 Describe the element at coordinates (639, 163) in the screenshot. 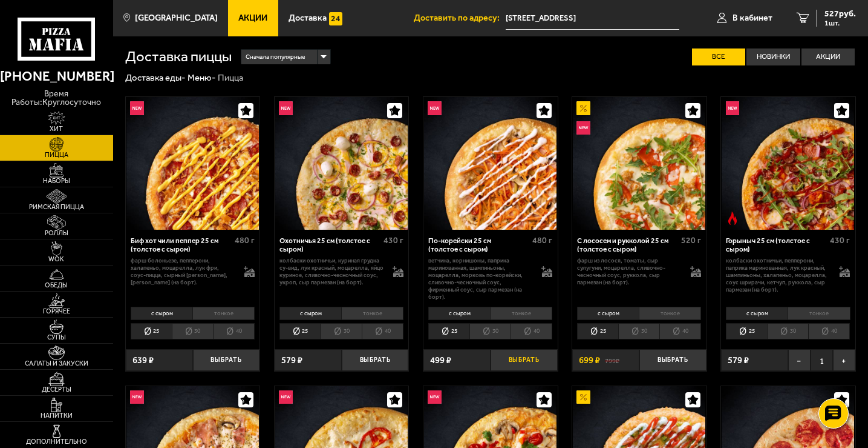

I see `img: С лососем и рукколой 25 см (толстое с сыром)` at that location.